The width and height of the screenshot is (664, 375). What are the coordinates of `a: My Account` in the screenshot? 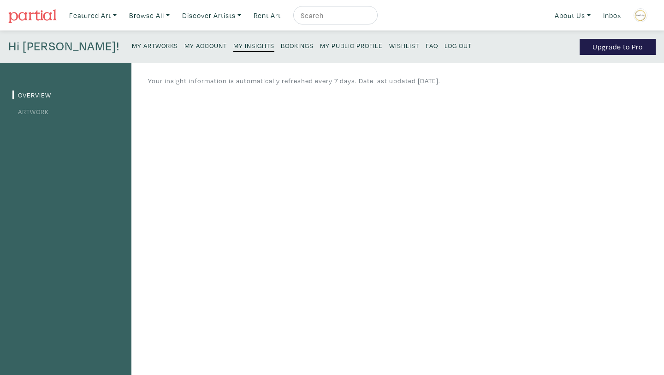 It's located at (206, 45).